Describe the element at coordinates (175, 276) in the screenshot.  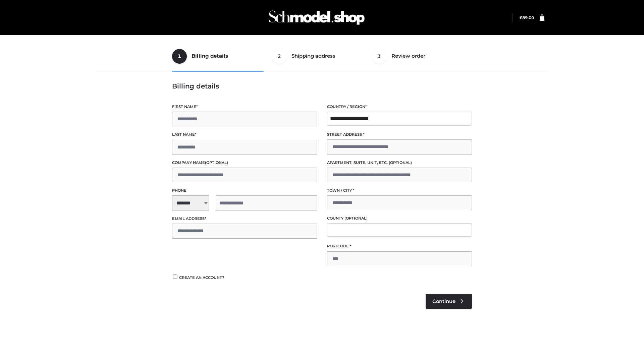
I see `input: Create an account?` at that location.